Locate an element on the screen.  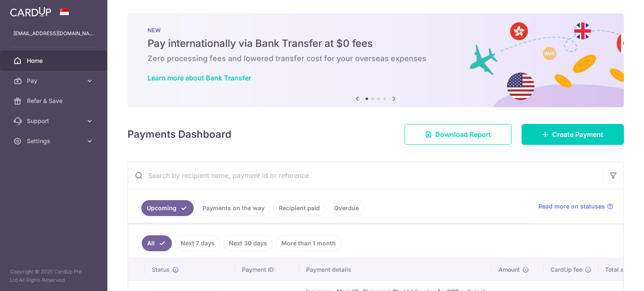
a: All is located at coordinates (157, 243).